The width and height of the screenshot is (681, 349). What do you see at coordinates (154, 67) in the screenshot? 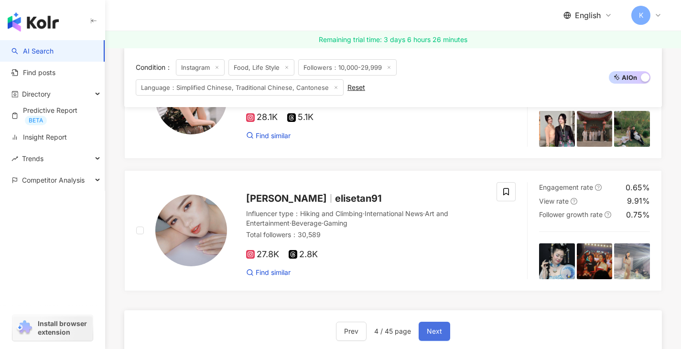
I see `span: Condition ：` at bounding box center [154, 67].